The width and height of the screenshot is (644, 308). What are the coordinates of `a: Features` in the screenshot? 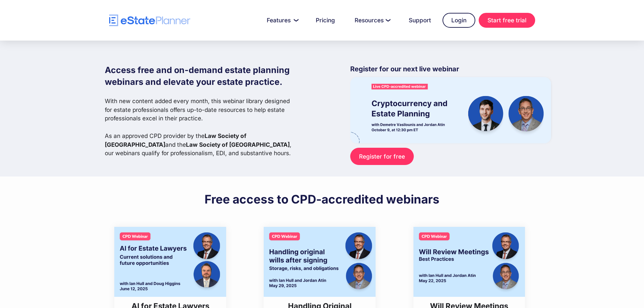 It's located at (281, 20).